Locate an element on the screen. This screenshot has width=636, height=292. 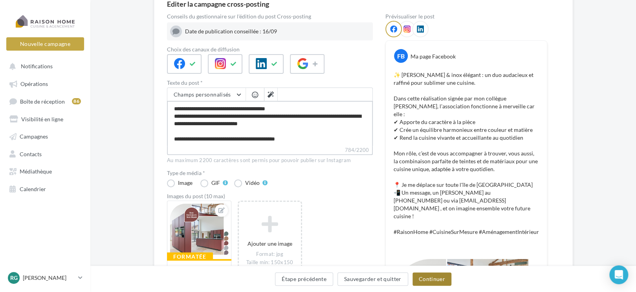
div: GIF is located at coordinates (216, 183).